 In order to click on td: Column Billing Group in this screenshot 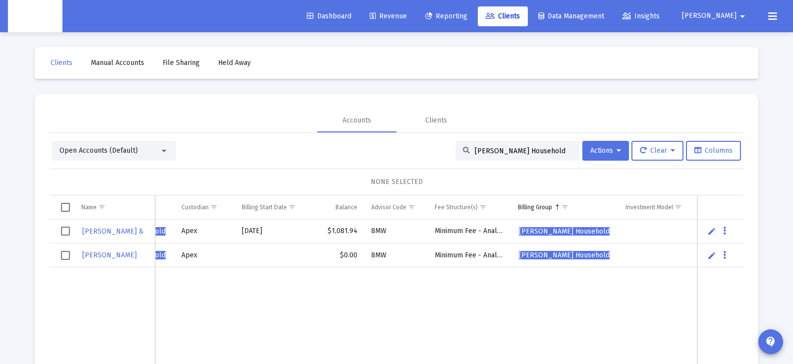, I will do `click(564, 207)`.